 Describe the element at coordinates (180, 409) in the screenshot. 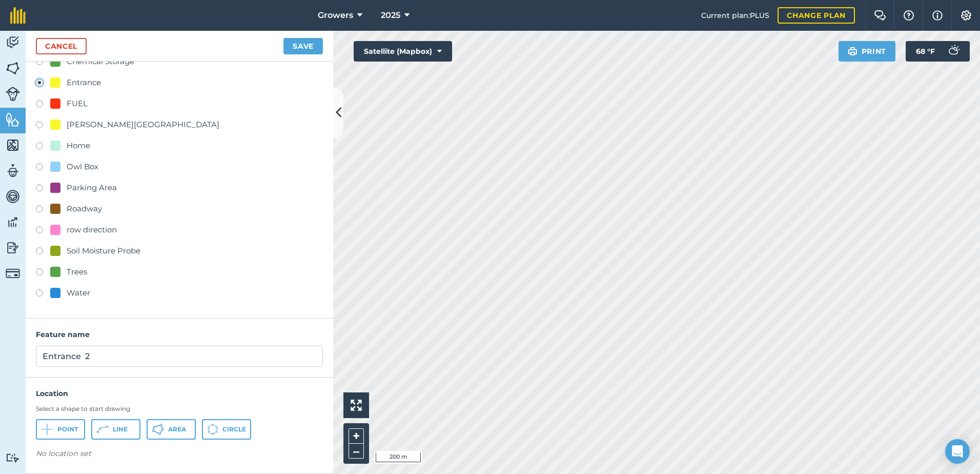

I see `h3: Select a shape to start drawing` at that location.